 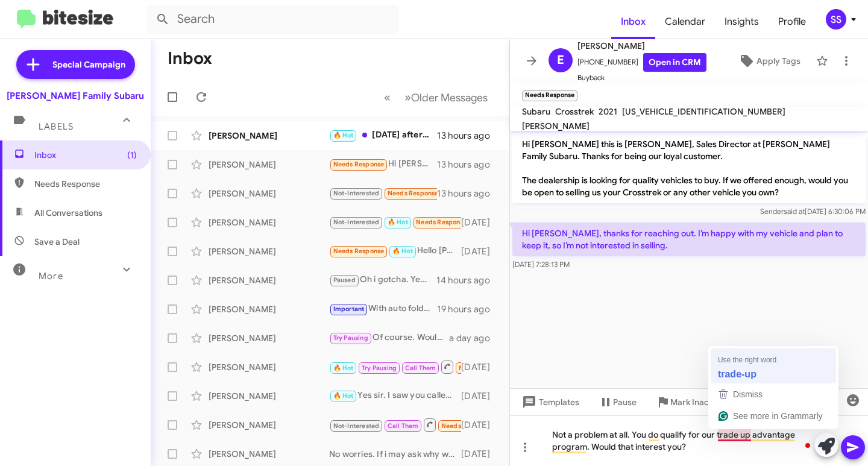 I want to click on a: Calendar, so click(x=685, y=22).